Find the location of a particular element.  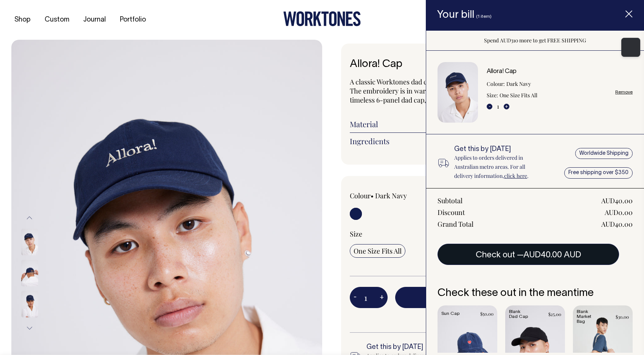

div: Discount is located at coordinates (451, 212).